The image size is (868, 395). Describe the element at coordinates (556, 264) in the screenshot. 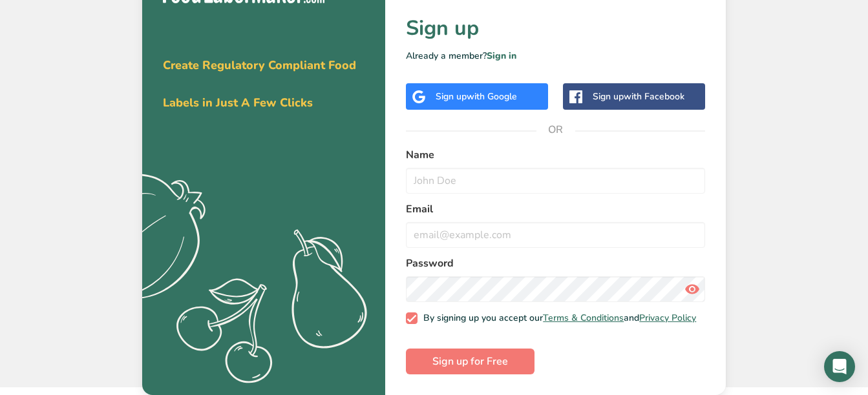

I see `label: Password` at that location.